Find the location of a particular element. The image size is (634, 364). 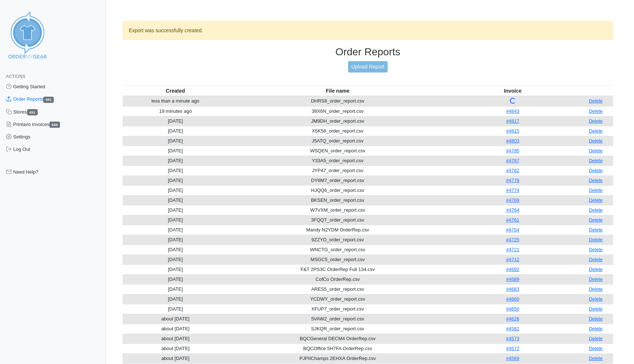

th: File name is located at coordinates (337, 90).